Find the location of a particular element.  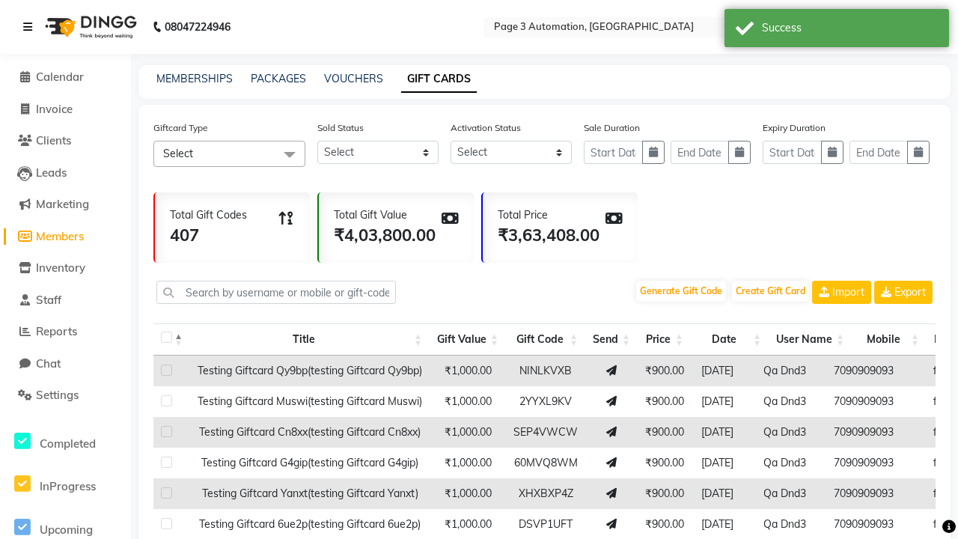

div: ₹3,63,408.00 is located at coordinates (549, 235).